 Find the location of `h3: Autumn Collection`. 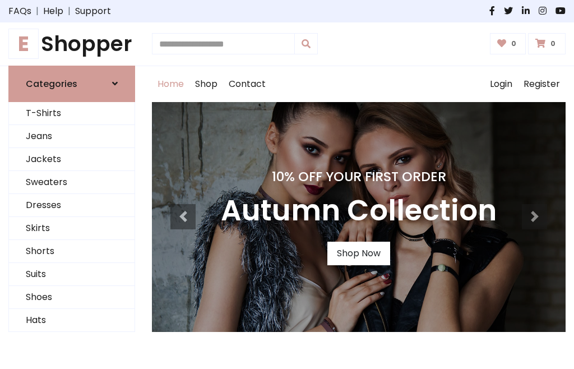

h3: Autumn Collection is located at coordinates (359, 211).